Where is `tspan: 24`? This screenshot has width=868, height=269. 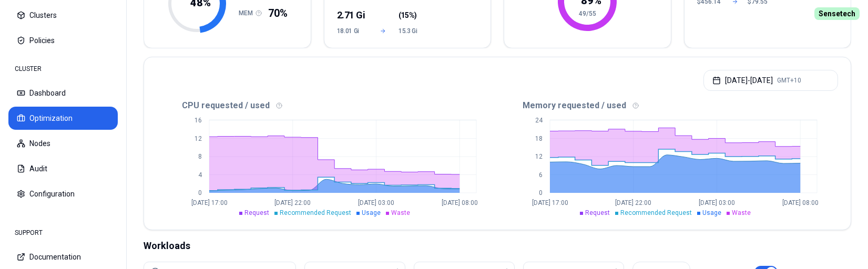 tspan: 24 is located at coordinates (539, 121).